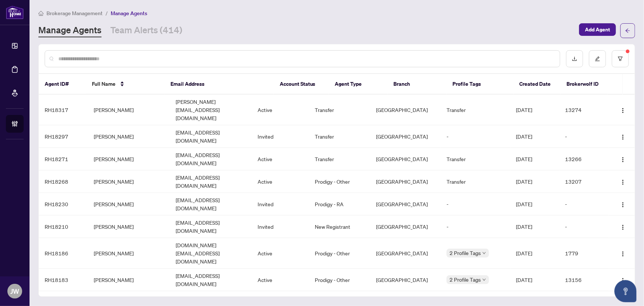 The image size is (644, 306). Describe the element at coordinates (480, 84) in the screenshot. I see `th: Profile Tags` at that location.